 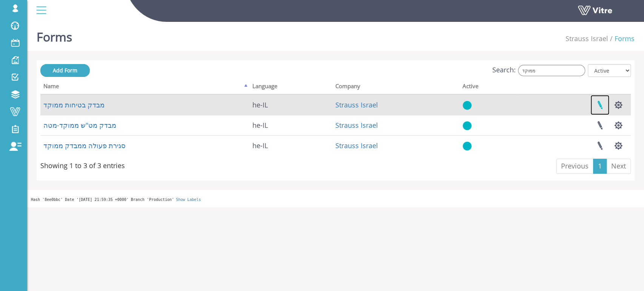 What do you see at coordinates (145, 87) in the screenshot?
I see `th: Name: activate to sort column descending` at bounding box center [145, 87].